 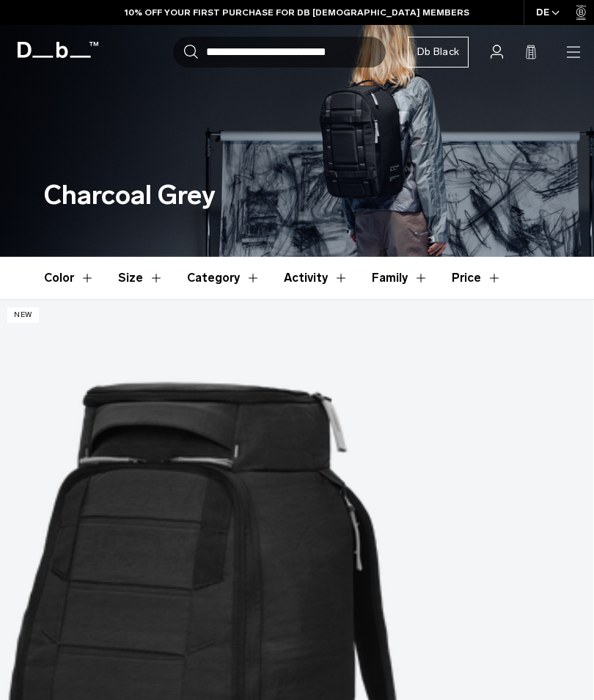 I want to click on p: New, so click(x=22, y=315).